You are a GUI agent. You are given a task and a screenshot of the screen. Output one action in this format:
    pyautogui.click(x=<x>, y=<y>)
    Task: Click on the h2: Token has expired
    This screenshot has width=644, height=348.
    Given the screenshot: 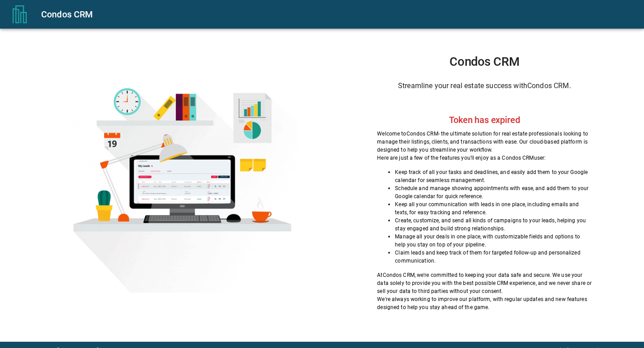 What is the action you would take?
    pyautogui.click(x=484, y=120)
    